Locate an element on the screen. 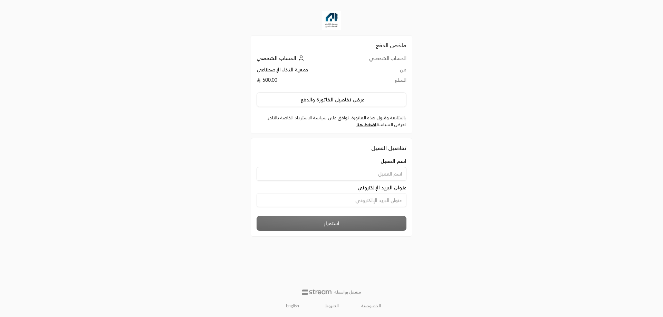 Image resolution: width=663 pixels, height=317 pixels. span: اسم العميل is located at coordinates (393, 161).